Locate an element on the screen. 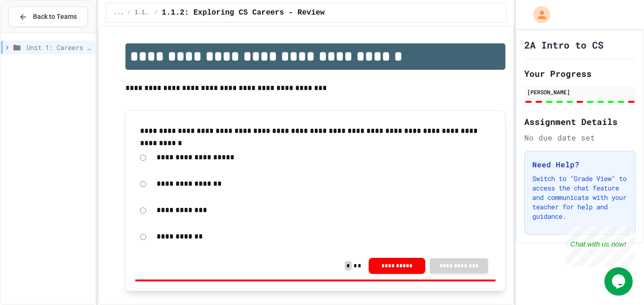 The image size is (644, 305). span: Unit 1: Careers & Professionalism is located at coordinates (59, 47).